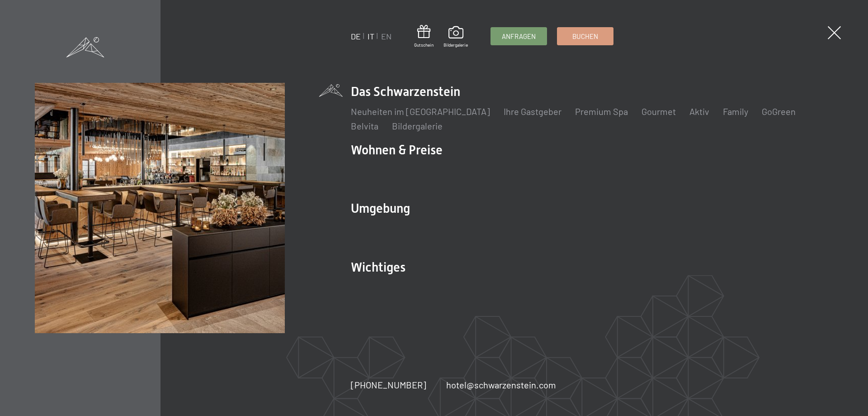 This screenshot has height=416, width=868. I want to click on a: Gourmet, so click(658, 112).